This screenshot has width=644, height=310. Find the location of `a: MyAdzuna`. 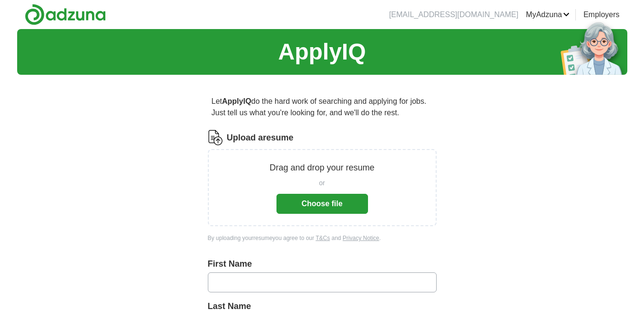

a: MyAdzuna is located at coordinates (548, 15).